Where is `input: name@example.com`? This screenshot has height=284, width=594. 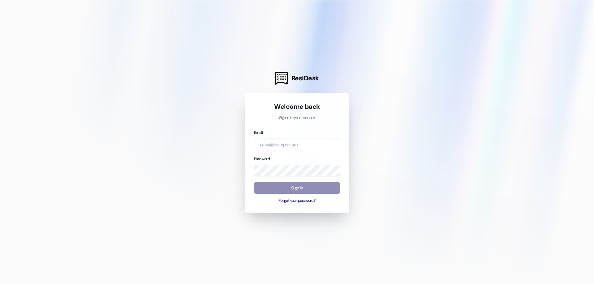 input: name@example.com is located at coordinates (297, 144).